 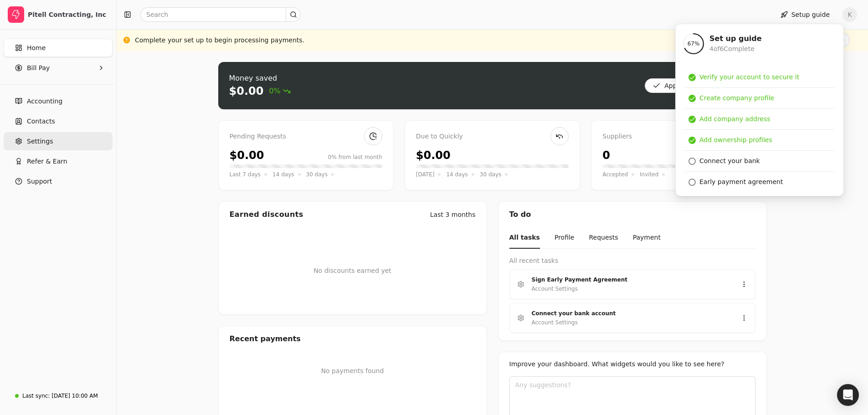 What do you see at coordinates (45, 102) in the screenshot?
I see `span: Accounting` at bounding box center [45, 102].